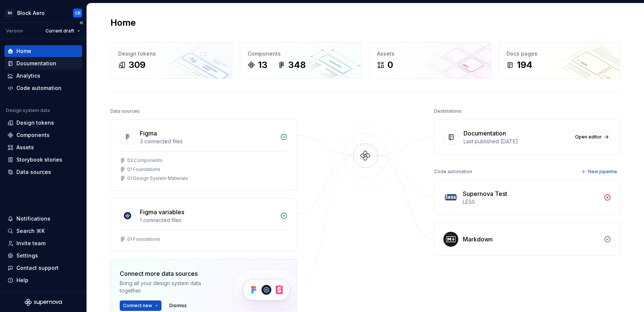 The image size is (644, 312). Describe the element at coordinates (141, 305) in the screenshot. I see `button: Connect new` at that location.